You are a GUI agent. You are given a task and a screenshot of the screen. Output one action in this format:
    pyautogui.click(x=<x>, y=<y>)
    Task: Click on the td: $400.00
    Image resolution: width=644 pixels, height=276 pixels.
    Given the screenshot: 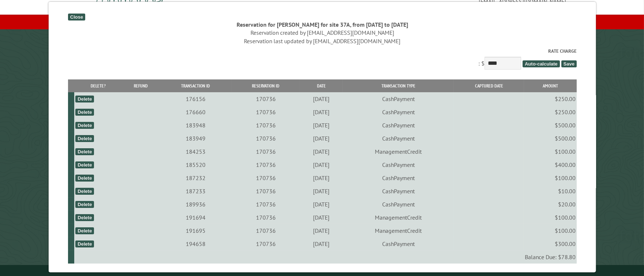 What is the action you would take?
    pyautogui.click(x=550, y=165)
    